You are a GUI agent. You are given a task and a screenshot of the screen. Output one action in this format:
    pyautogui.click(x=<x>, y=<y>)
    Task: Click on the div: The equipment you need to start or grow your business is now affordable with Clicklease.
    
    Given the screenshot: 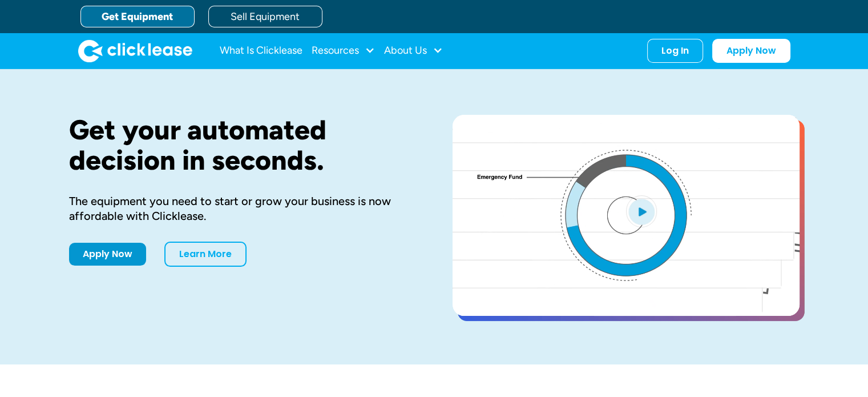 What is the action you would take?
    pyautogui.click(x=242, y=208)
    